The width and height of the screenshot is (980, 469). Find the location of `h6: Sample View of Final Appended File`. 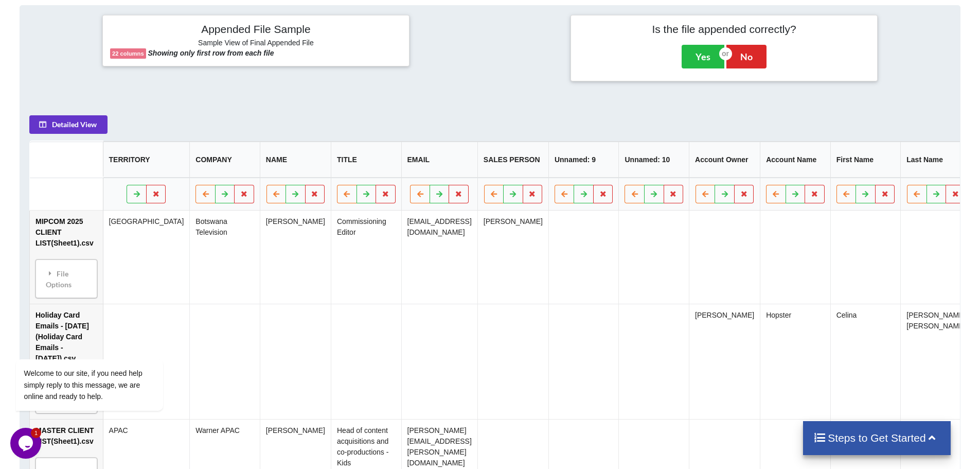

h6: Sample View of Final Appended File is located at coordinates (255, 44).